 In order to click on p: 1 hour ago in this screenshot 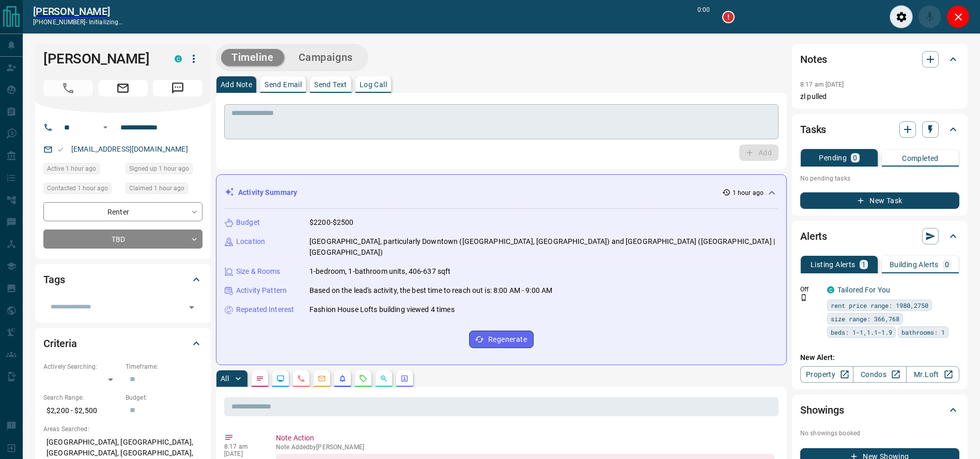, I will do `click(748, 193)`.